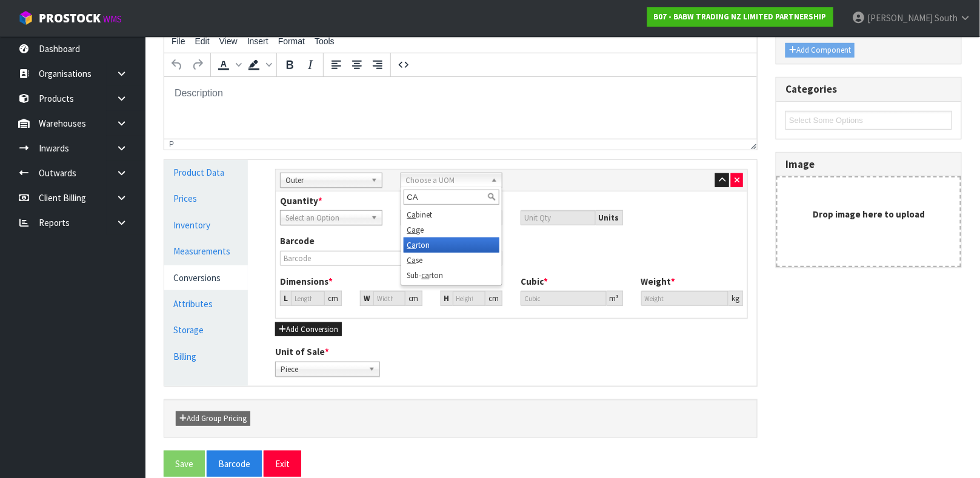  I want to click on h3: Image, so click(868, 164).